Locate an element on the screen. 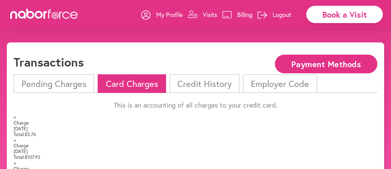  p: Logout is located at coordinates (281, 15).